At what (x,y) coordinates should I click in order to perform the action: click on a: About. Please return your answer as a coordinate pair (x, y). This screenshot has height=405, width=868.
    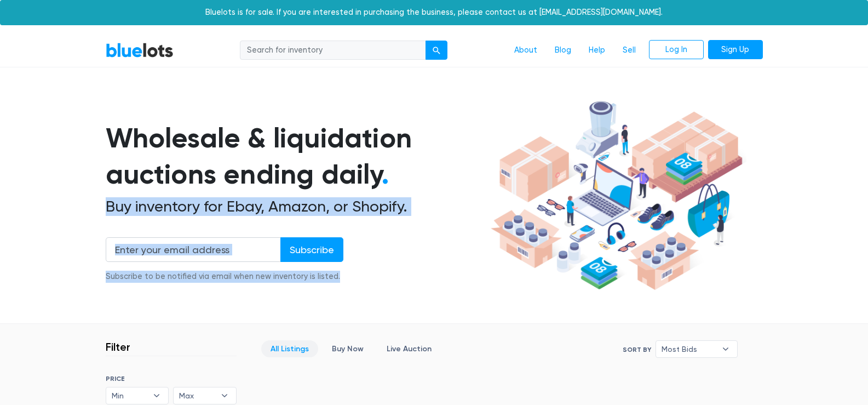
    Looking at the image, I should click on (526, 51).